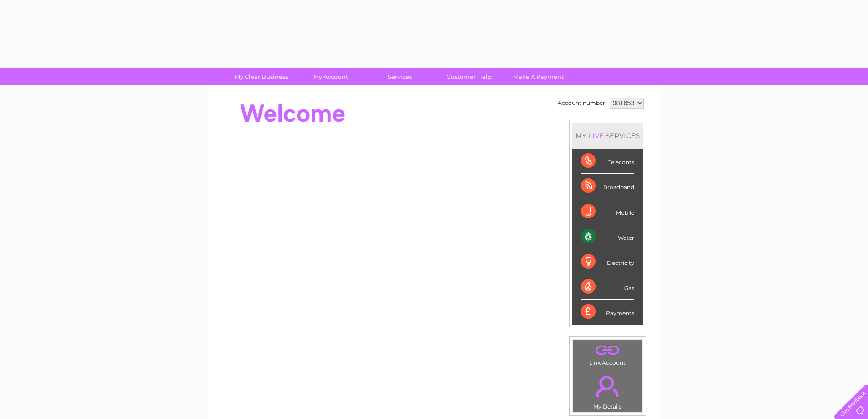 The width and height of the screenshot is (868, 419). I want to click on td: My Details, so click(607, 391).